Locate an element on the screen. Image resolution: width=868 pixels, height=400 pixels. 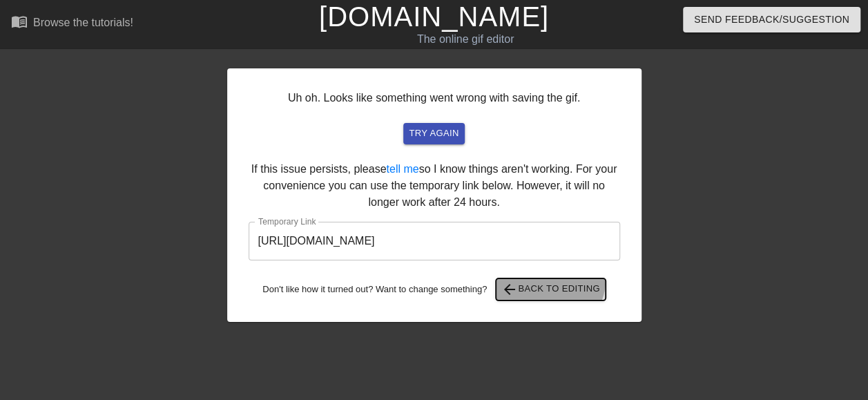
span: menu_book is located at coordinates (20, 21).